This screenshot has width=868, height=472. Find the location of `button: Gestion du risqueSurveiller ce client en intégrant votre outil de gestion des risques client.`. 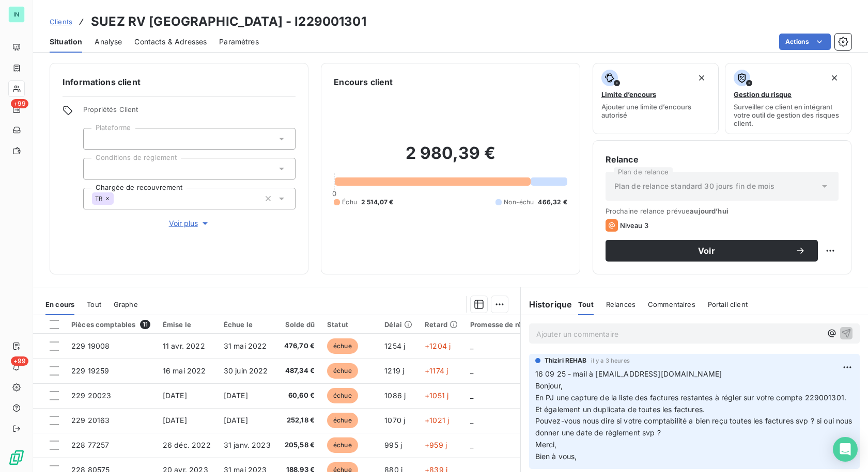

button: Gestion du risqueSurveiller ce client en intégrant votre outil de gestion des risques client. is located at coordinates (788, 99).